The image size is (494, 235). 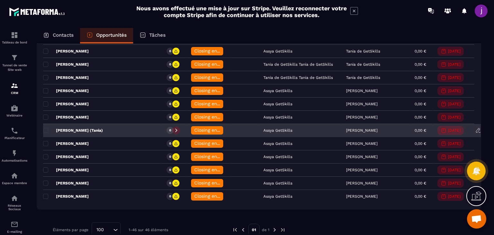 I want to click on a: formationformationCRM, so click(x=14, y=88).